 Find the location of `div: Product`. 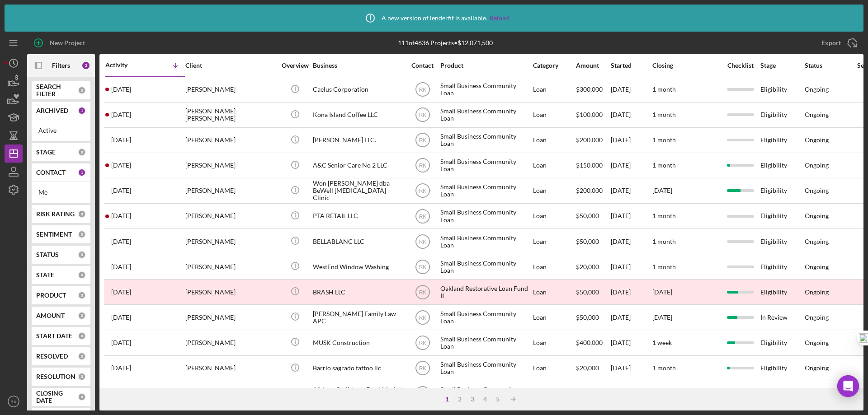

div: Product is located at coordinates (486, 66).